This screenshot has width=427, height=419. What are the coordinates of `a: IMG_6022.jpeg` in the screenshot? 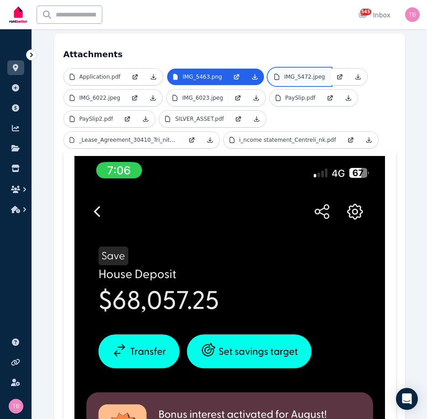 It's located at (95, 98).